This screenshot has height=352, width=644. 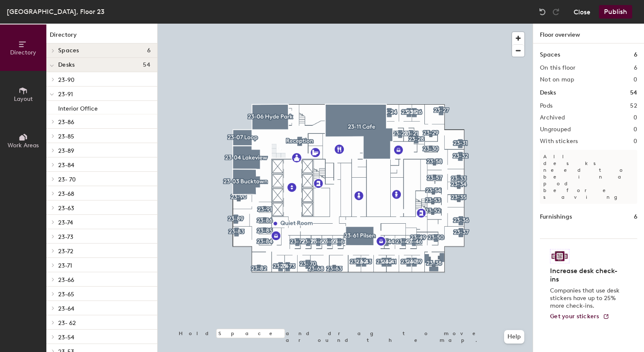 I want to click on p: Companies that use desk stickers have up to 25% more check-ins., so click(x=586, y=298).